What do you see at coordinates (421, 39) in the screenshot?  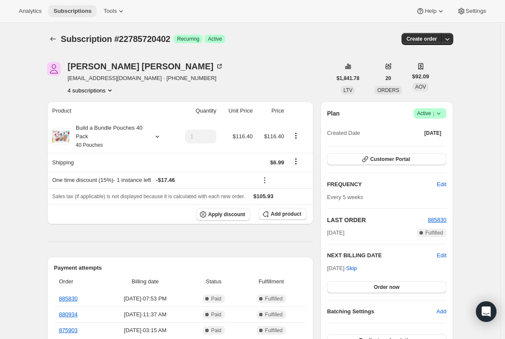 I see `button: Create order` at bounding box center [421, 39].